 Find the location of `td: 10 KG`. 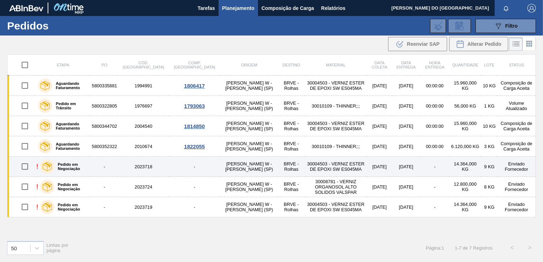

td: 10 KG is located at coordinates (489, 86).